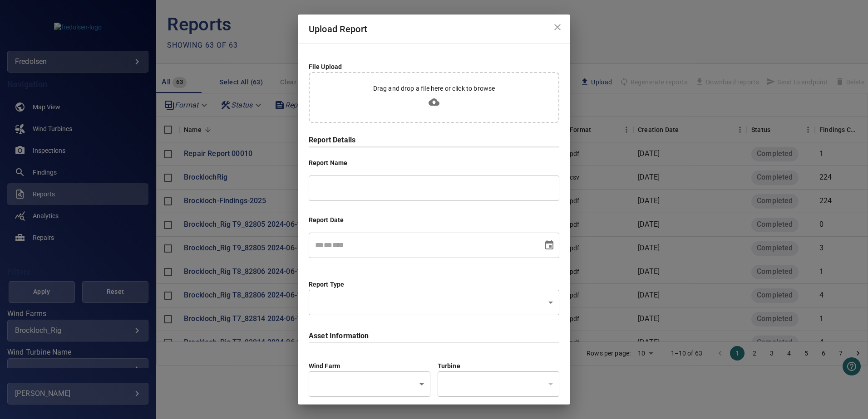  I want to click on button: close, so click(557, 28).